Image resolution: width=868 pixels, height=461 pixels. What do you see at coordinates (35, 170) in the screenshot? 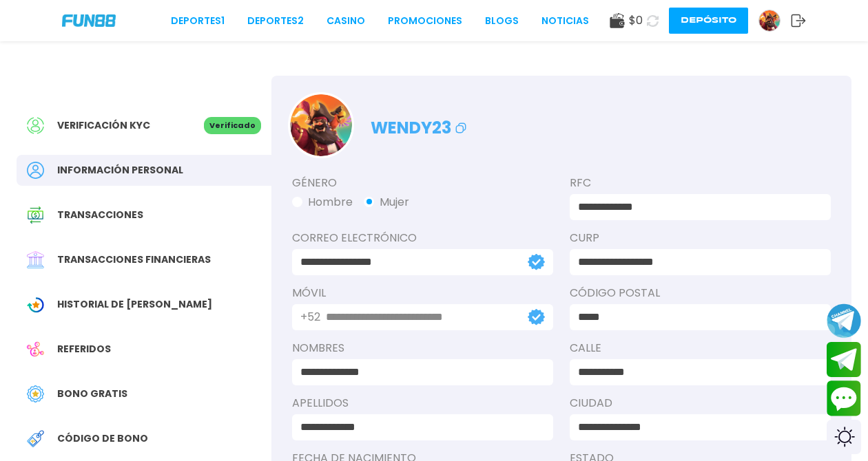
I see `img: Personal` at bounding box center [35, 170].